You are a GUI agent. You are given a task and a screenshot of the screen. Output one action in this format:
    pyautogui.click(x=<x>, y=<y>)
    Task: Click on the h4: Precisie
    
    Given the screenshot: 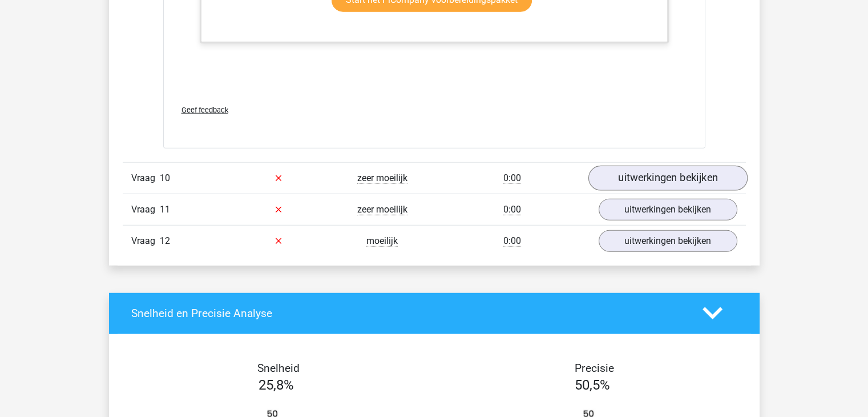 What is the action you would take?
    pyautogui.click(x=595, y=368)
    